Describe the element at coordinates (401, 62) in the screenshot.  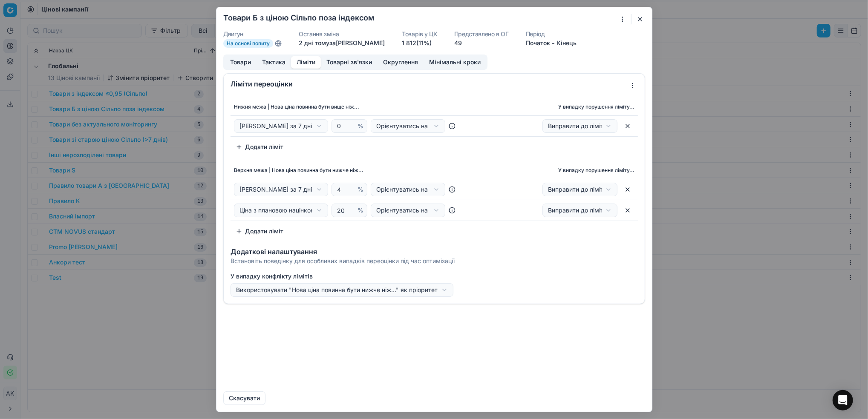
I see `button: Округлення` at that location.